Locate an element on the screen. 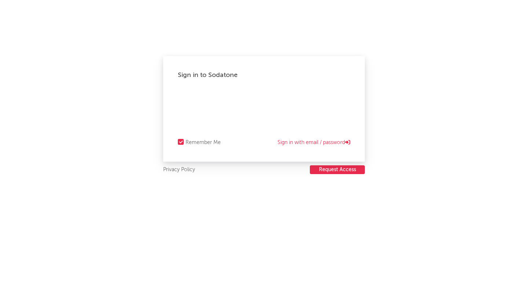 This screenshot has width=528, height=287. button: Request Access is located at coordinates (338, 170).